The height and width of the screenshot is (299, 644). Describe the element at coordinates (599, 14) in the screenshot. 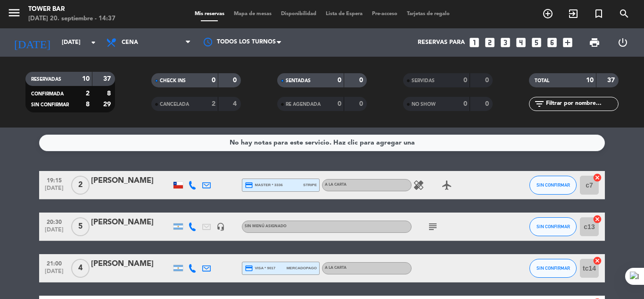

I see `i: turned_in_not` at that location.